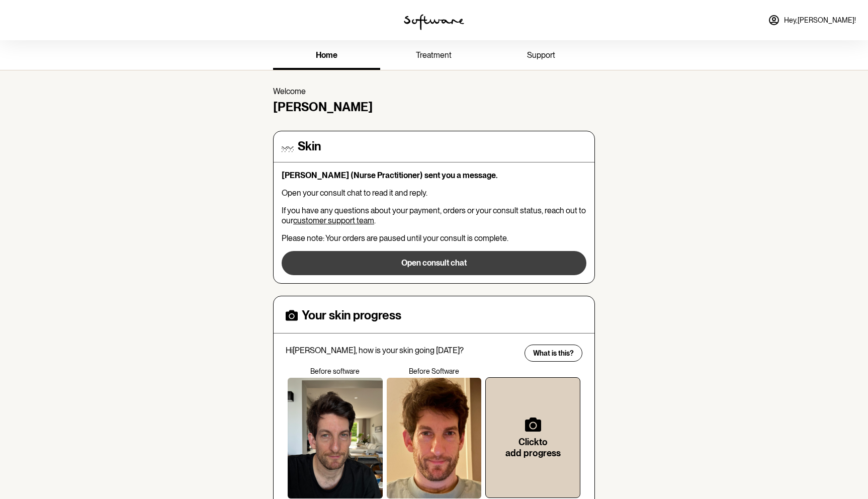  What do you see at coordinates (434, 263) in the screenshot?
I see `button: Open consult chat` at bounding box center [434, 263].